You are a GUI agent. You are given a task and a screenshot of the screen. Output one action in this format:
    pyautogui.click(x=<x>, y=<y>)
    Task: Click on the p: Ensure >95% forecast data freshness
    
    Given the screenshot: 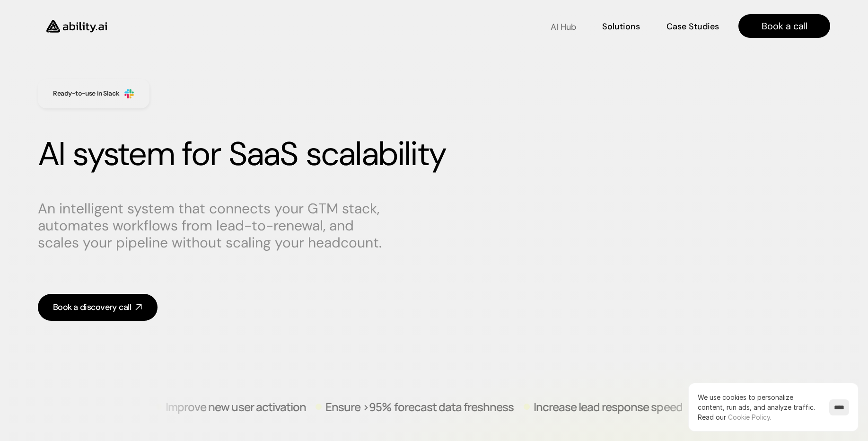 What is the action you would take?
    pyautogui.click(x=396, y=407)
    